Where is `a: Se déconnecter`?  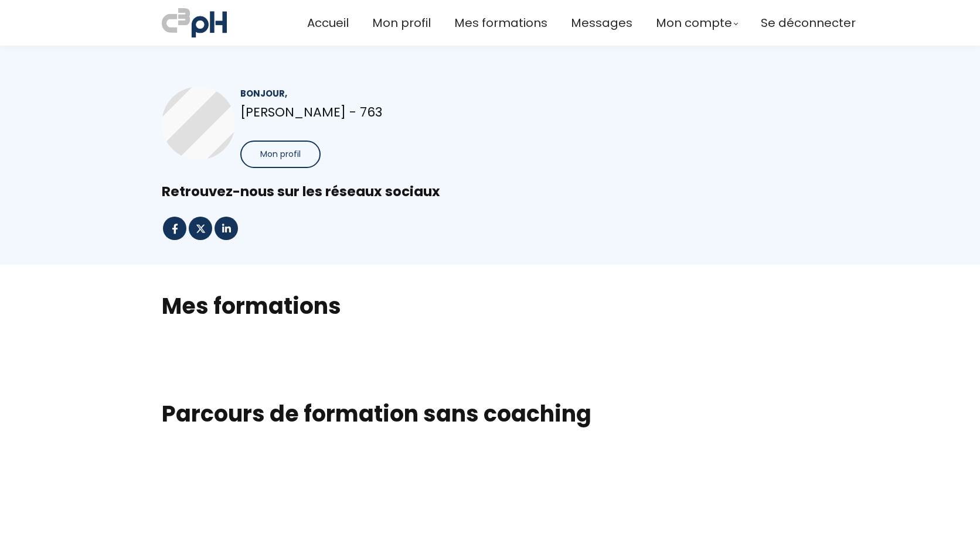
a: Se déconnecter is located at coordinates (808, 23).